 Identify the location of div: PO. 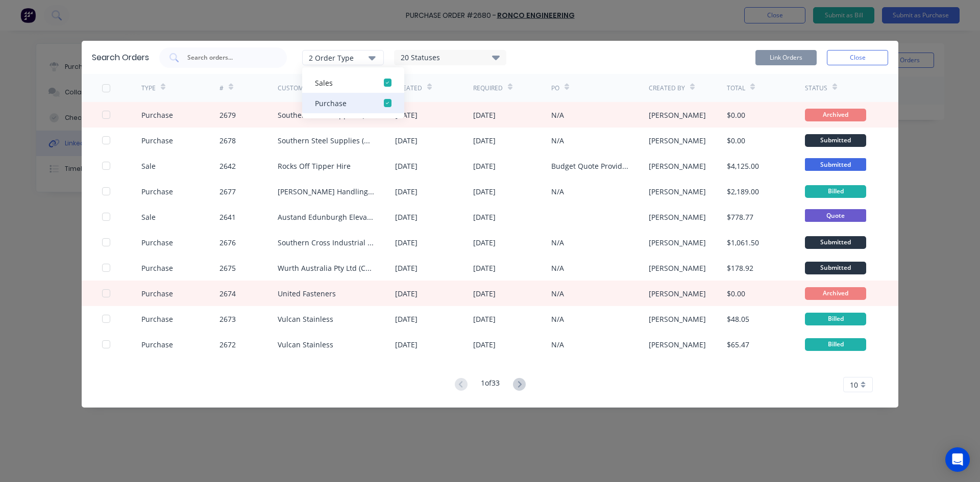
(556, 89).